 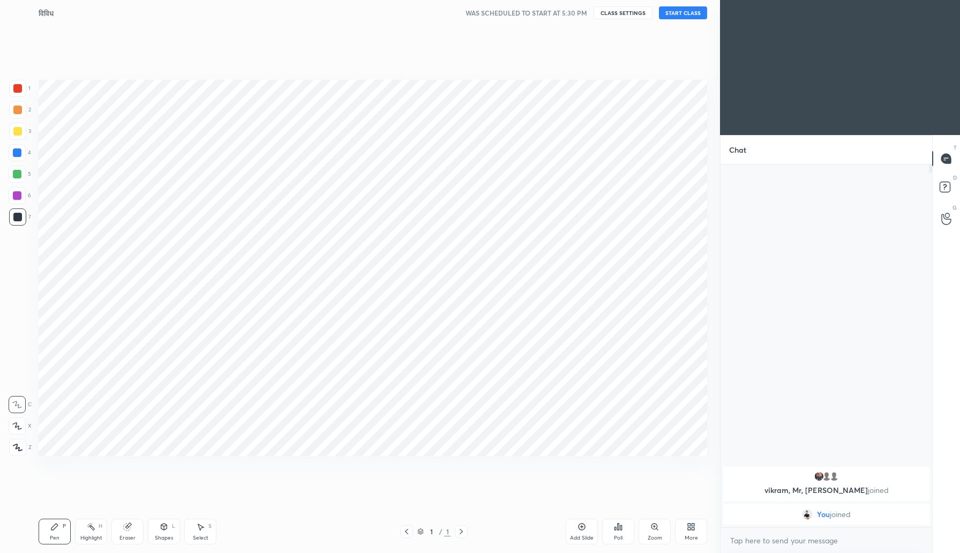 I want to click on div: Highlight, so click(x=91, y=538).